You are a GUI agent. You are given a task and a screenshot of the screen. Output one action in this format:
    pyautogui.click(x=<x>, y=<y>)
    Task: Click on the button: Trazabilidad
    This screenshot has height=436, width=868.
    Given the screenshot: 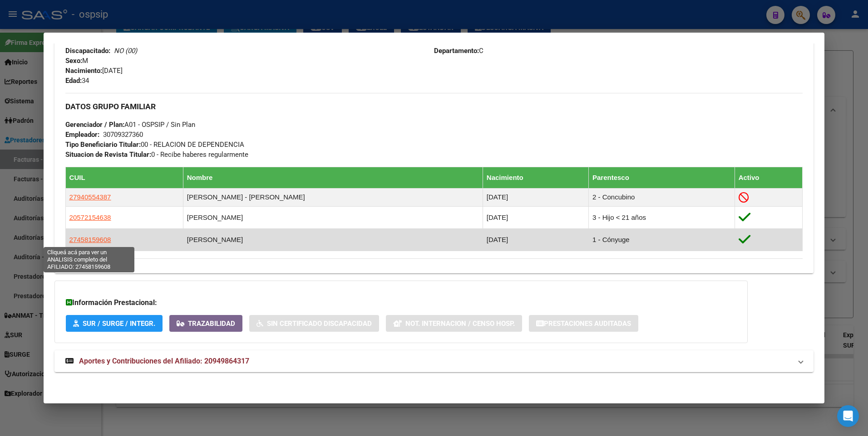 What is the action you would take?
    pyautogui.click(x=205, y=323)
    